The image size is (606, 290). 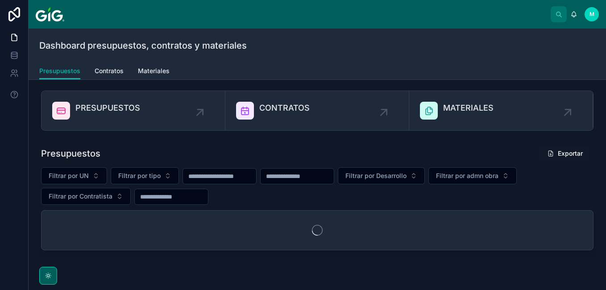 I want to click on span: M, so click(x=591, y=14).